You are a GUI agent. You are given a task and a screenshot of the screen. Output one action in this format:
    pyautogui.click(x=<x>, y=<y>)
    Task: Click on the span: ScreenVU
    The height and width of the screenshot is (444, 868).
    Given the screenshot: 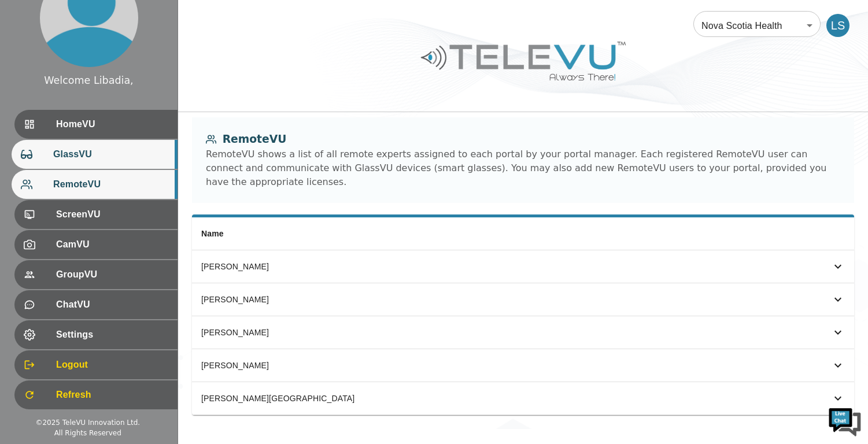 What is the action you would take?
    pyautogui.click(x=112, y=214)
    